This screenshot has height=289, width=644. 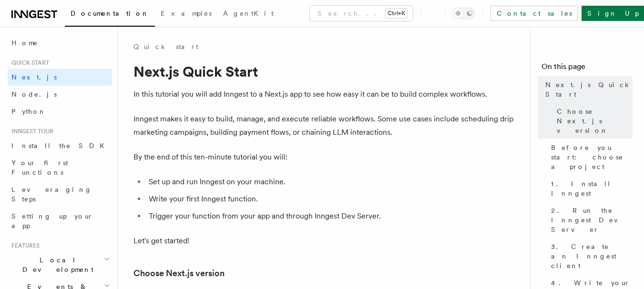 I want to click on li: Set up and run Inngest on your machine., so click(x=330, y=182).